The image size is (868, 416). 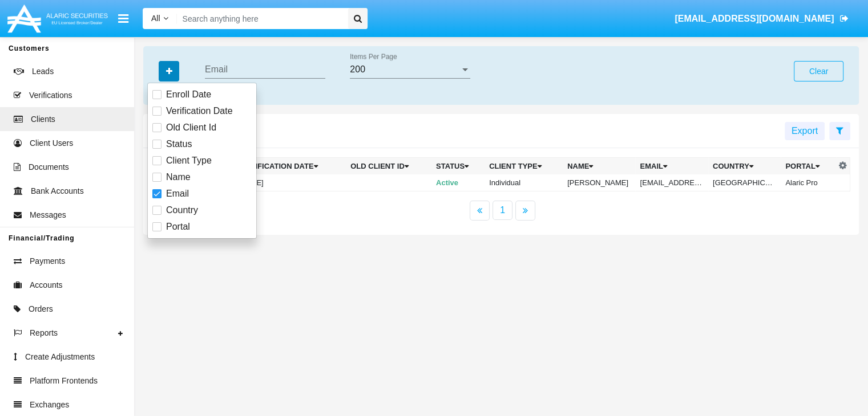 What do you see at coordinates (457, 167) in the screenshot?
I see `th: Status` at bounding box center [457, 167].